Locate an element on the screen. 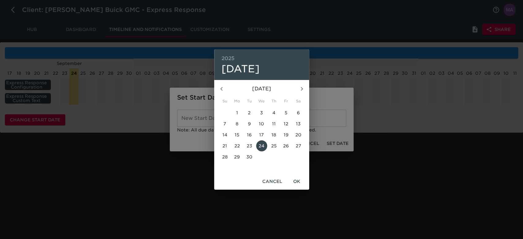  button: 20 is located at coordinates (299, 135).